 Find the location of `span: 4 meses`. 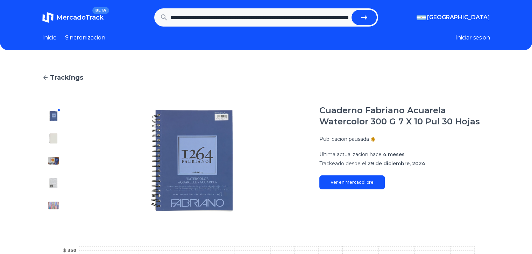

span: 4 meses is located at coordinates (394, 155).